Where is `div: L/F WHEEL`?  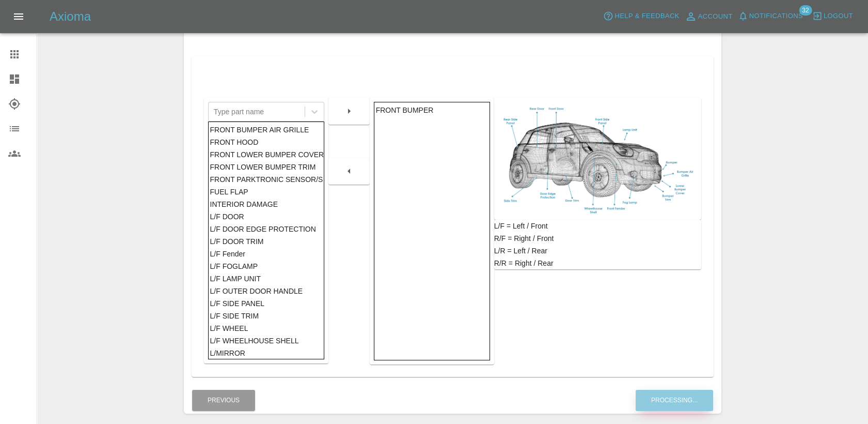
div: L/F WHEEL is located at coordinates (266, 328).